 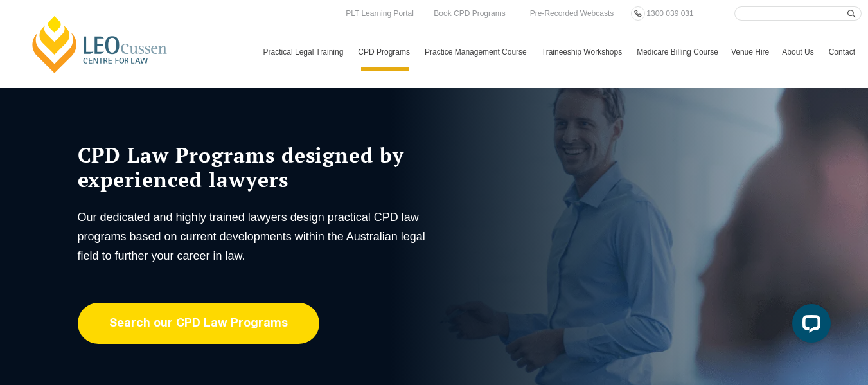 What do you see at coordinates (30, 24) in the screenshot?
I see `button: Open LiveChat chat widget` at bounding box center [30, 24].